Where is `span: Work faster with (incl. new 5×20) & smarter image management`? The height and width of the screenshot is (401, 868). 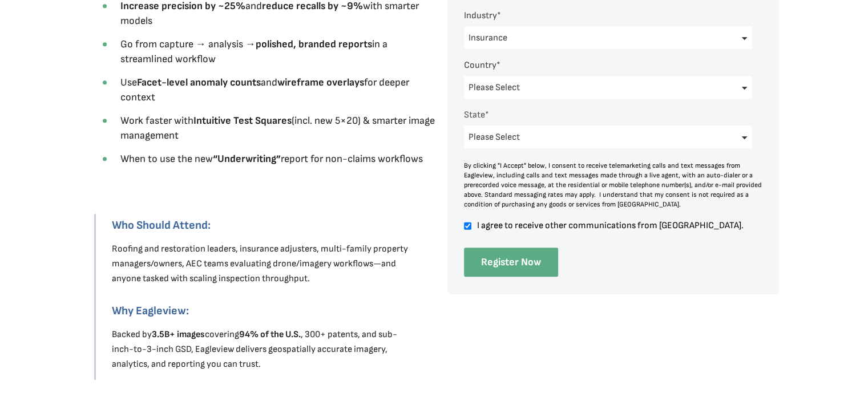 span: Work faster with (incl. new 5×20) & smarter image management is located at coordinates (277, 128).